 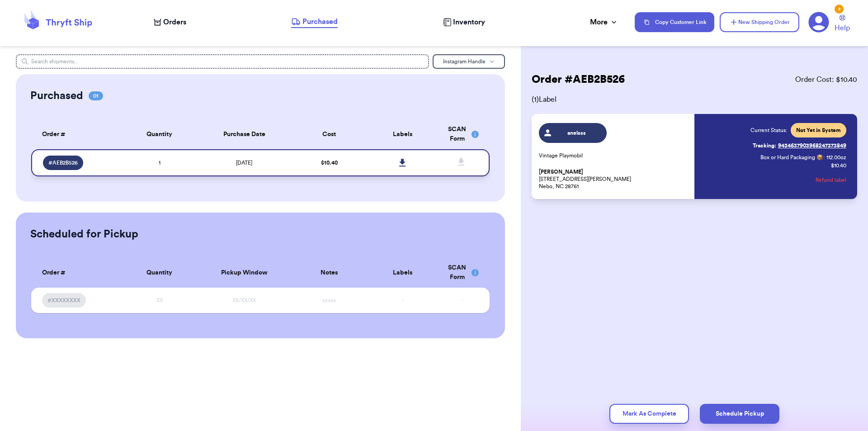 What do you see at coordinates (464, 22) in the screenshot?
I see `a: Inventory` at bounding box center [464, 22].